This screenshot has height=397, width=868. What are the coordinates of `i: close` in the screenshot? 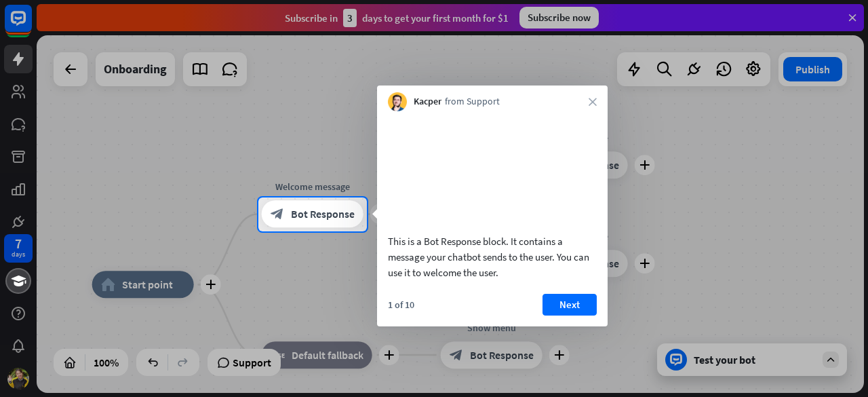 It's located at (593, 102).